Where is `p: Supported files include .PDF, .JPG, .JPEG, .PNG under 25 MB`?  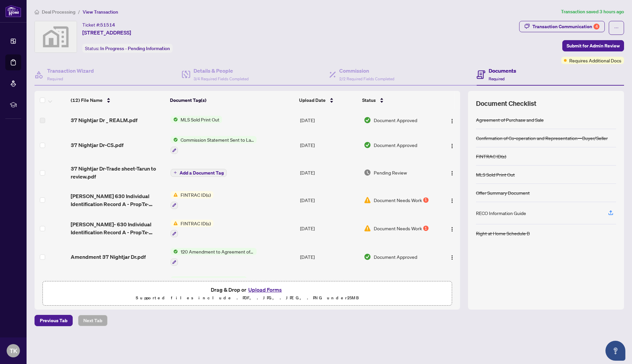 p: Supported files include .PDF, .JPG, .JPEG, .PNG under 25 MB is located at coordinates (247, 298).